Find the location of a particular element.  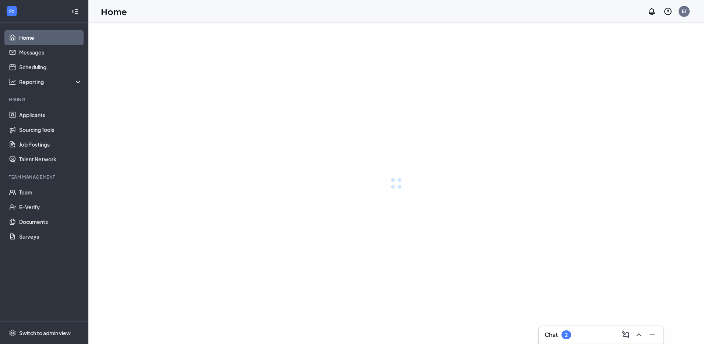

a: Sourcing Tools is located at coordinates (50, 130).